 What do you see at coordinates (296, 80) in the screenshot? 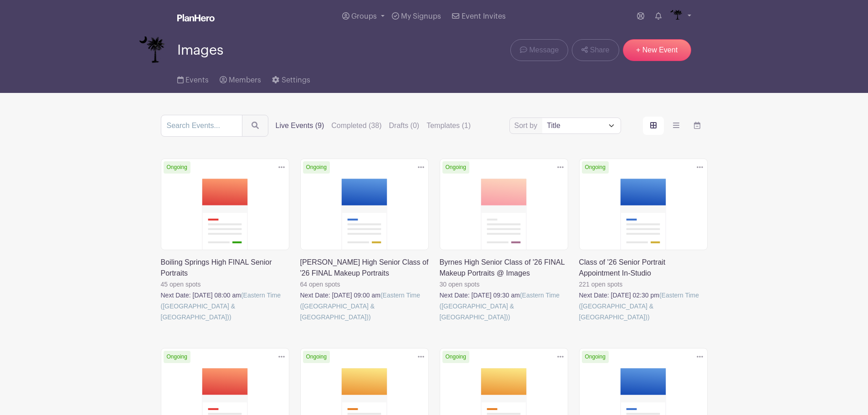
I see `span: Settings` at bounding box center [296, 80].